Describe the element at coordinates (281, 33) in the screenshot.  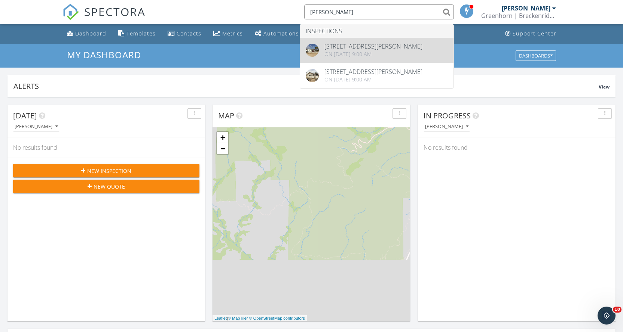
I see `div: Automations` at that location.